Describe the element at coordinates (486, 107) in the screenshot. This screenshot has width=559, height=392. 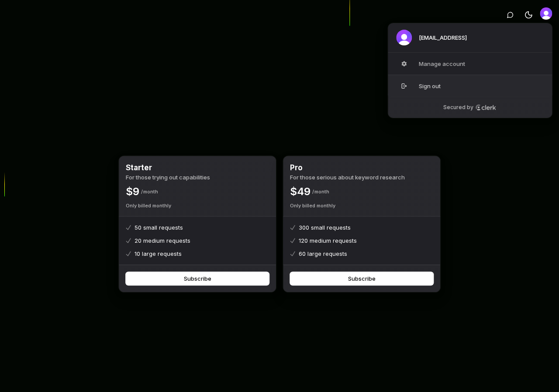
I see `a: Clerk logo` at that location.